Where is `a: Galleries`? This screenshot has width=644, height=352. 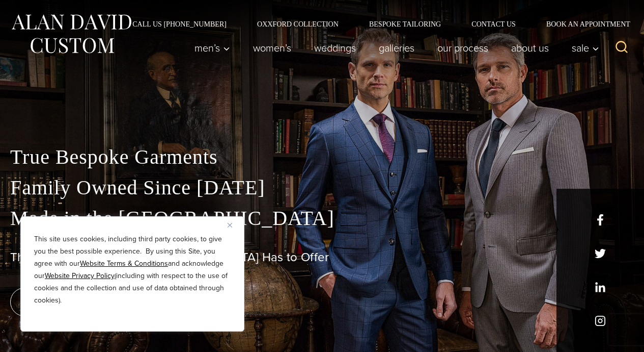 a: Galleries is located at coordinates (397, 48).